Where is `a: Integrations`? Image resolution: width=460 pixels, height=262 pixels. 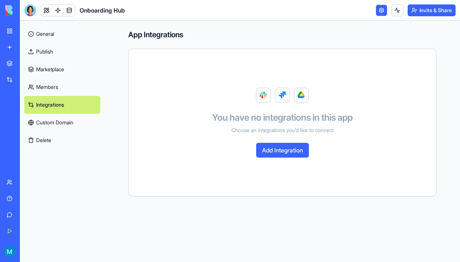 a: Integrations is located at coordinates (62, 105).